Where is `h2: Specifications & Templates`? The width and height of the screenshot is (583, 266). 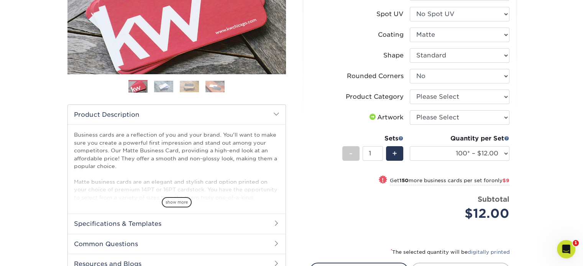 h2: Specifications & Templates is located at coordinates (177, 224).